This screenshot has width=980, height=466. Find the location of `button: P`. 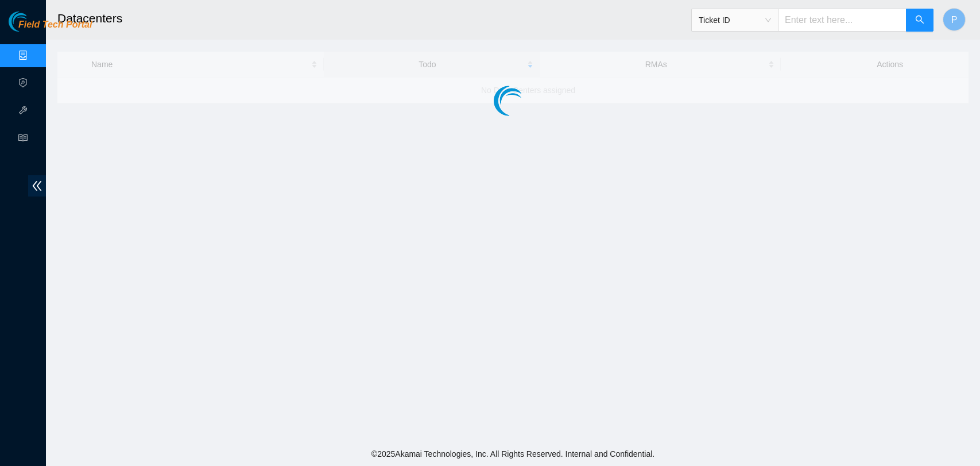

button: P is located at coordinates (954, 20).